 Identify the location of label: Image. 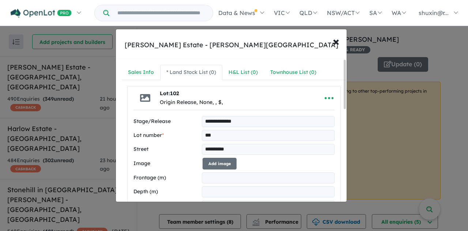
(167, 164).